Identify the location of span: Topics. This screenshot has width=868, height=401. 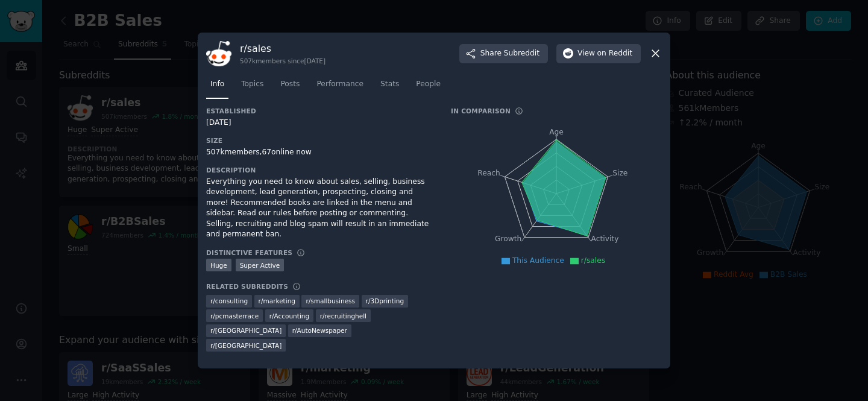
(252, 85).